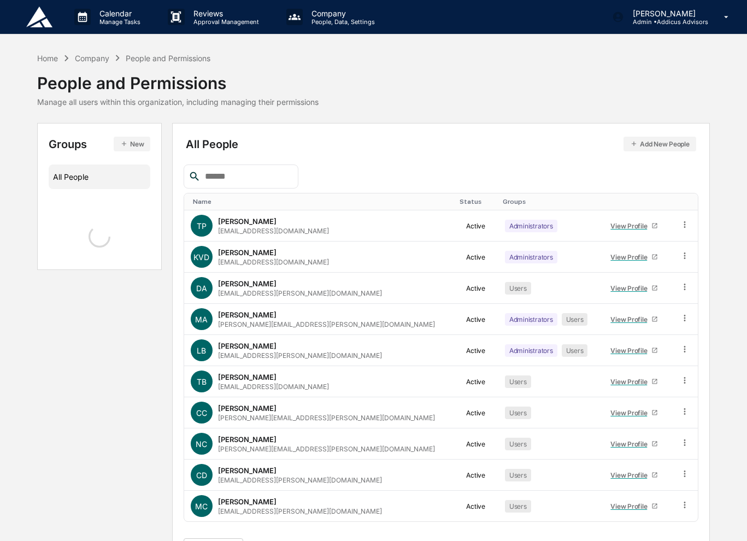 This screenshot has height=541, width=747. Describe the element at coordinates (92, 58) in the screenshot. I see `div: Company` at that location.